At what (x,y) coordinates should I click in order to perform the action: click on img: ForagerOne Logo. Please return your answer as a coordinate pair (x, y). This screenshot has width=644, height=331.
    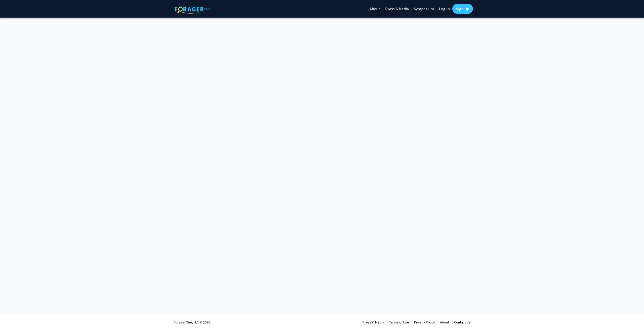
    Looking at the image, I should click on (192, 9).